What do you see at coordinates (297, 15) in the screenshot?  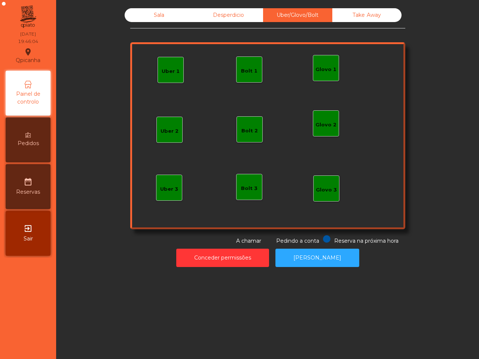 I see `div: Uber/Glovo/Bolt` at bounding box center [297, 15].